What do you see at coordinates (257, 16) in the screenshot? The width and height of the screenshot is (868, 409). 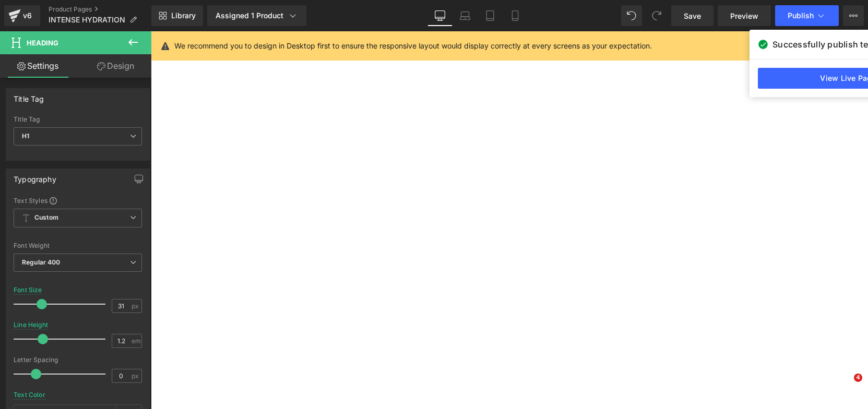 I see `div: Assigned 1 Product` at bounding box center [257, 16].